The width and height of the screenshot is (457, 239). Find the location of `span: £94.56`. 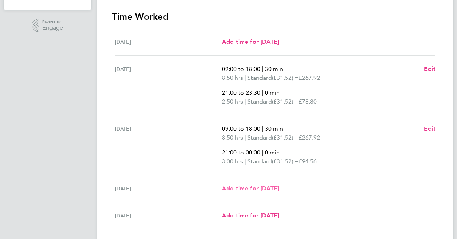

span: £94.56 is located at coordinates (308, 161).